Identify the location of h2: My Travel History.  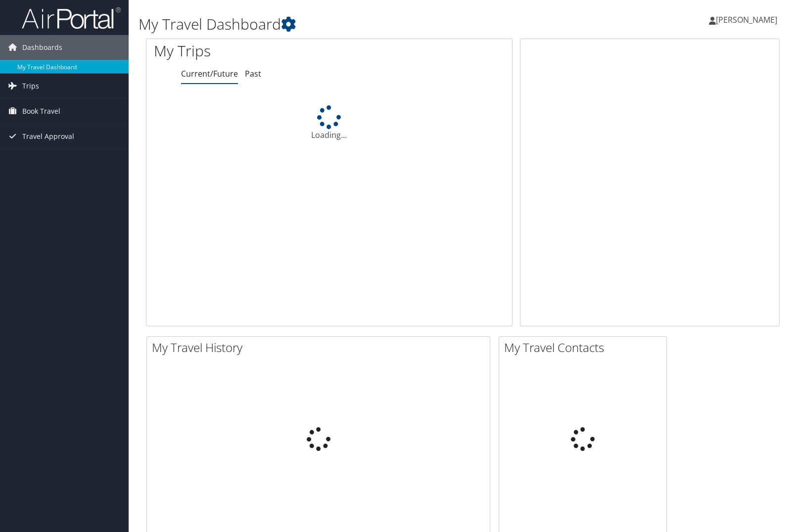
(321, 348).